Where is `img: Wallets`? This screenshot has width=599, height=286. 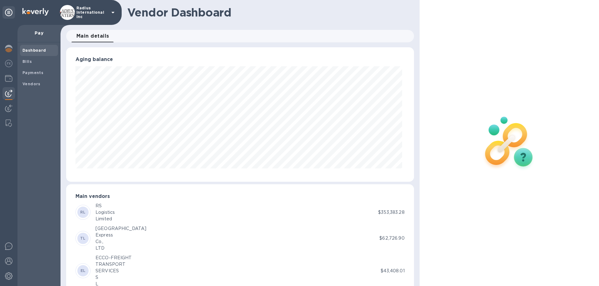
img: Wallets is located at coordinates (9, 79).